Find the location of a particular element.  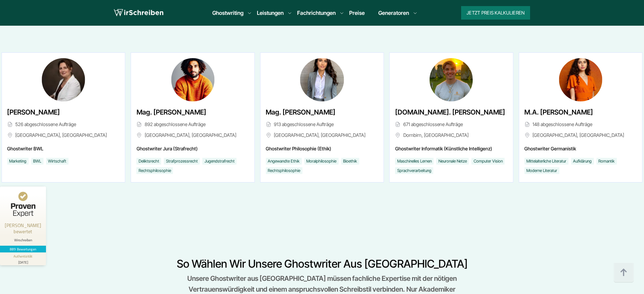

a: Ghostwriting is located at coordinates (228, 13).